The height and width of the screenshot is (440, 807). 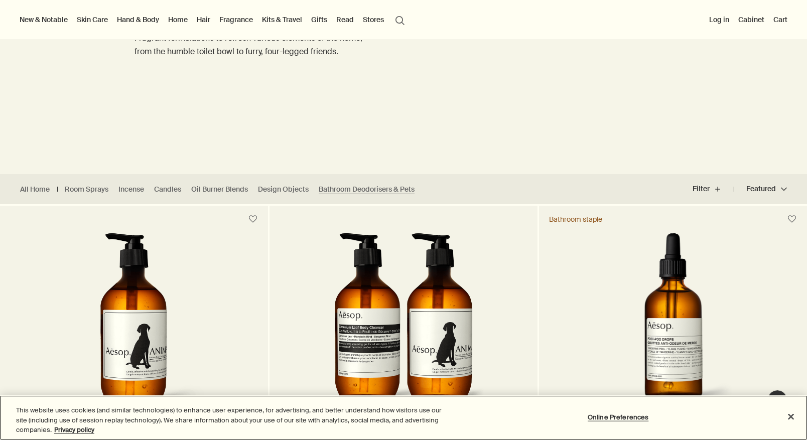 I want to click on button: Online Preferences, Opens the preference center dialog, so click(x=617, y=417).